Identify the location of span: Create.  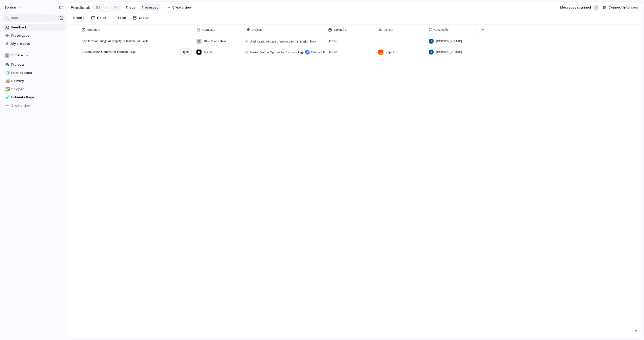
(78, 18).